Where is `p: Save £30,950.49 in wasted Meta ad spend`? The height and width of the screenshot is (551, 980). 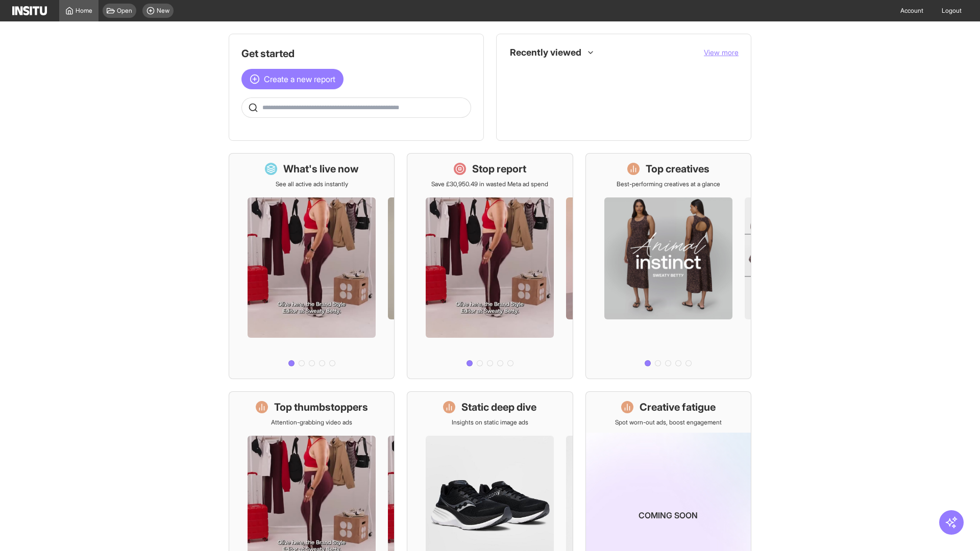 p: Save £30,950.49 in wasted Meta ad spend is located at coordinates (489, 185).